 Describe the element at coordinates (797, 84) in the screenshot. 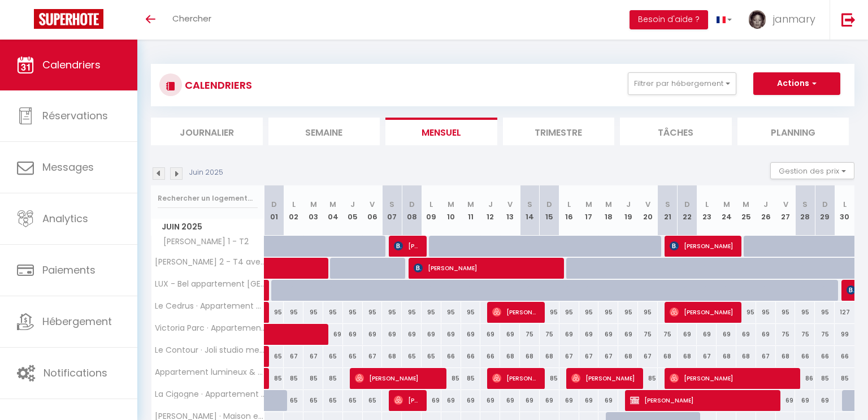

I see `button: Actions` at that location.